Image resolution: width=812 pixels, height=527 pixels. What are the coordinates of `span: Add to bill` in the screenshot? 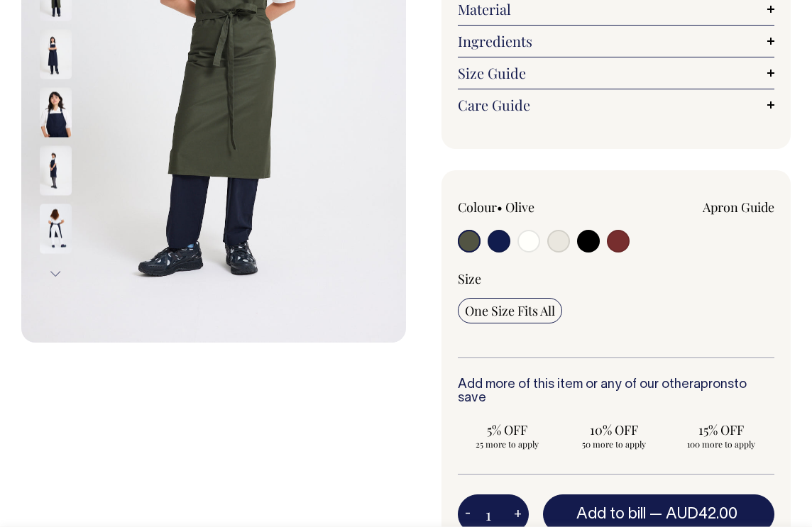 It's located at (611, 515).